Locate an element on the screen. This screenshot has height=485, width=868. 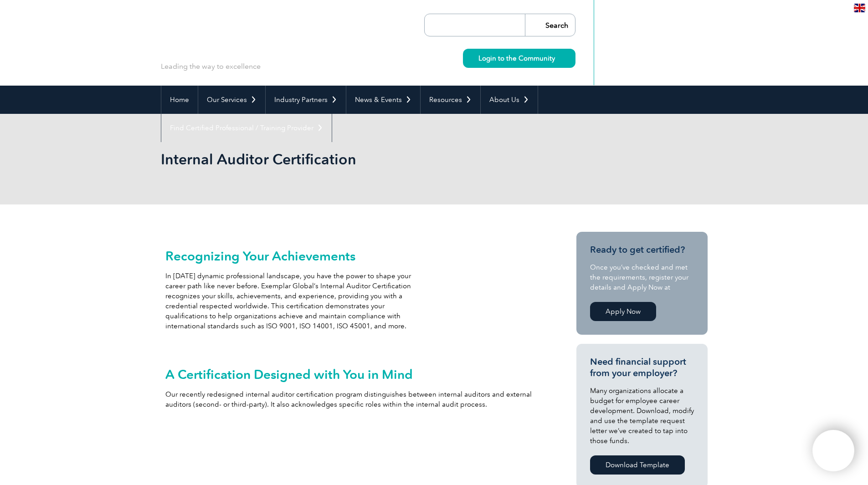
img: internal auditors is located at coordinates (479, 291).